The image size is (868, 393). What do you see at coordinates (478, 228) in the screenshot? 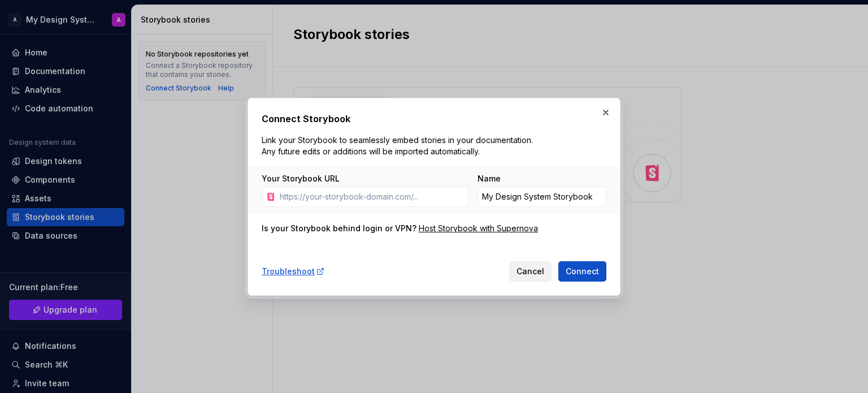
I see `div: Host Storybook with Supernova` at bounding box center [478, 228].